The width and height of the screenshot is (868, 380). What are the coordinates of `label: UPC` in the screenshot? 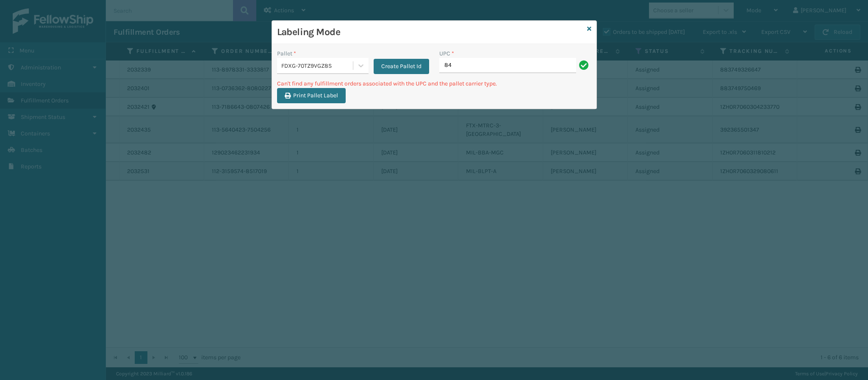 It's located at (446, 54).